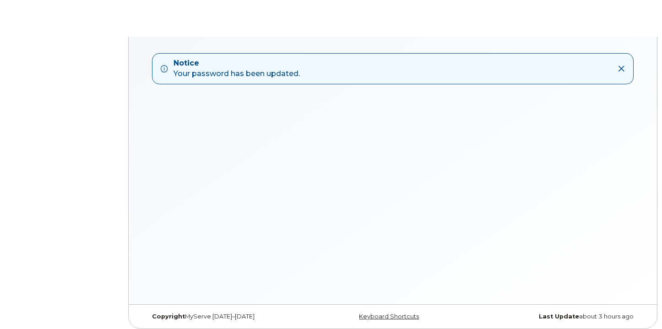 The height and width of the screenshot is (329, 662). Describe the element at coordinates (169, 316) in the screenshot. I see `strong: Copyright` at that location.